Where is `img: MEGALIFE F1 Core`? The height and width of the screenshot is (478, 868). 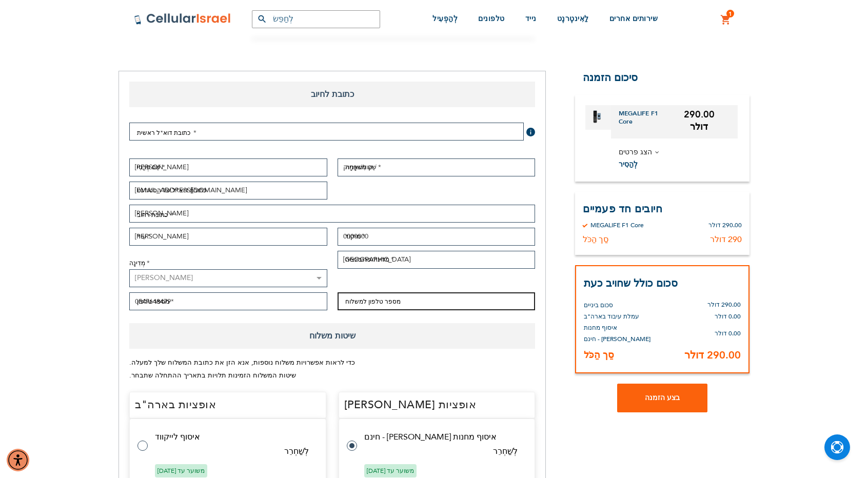
img: MEGALIFE F1 Core is located at coordinates (598, 116).